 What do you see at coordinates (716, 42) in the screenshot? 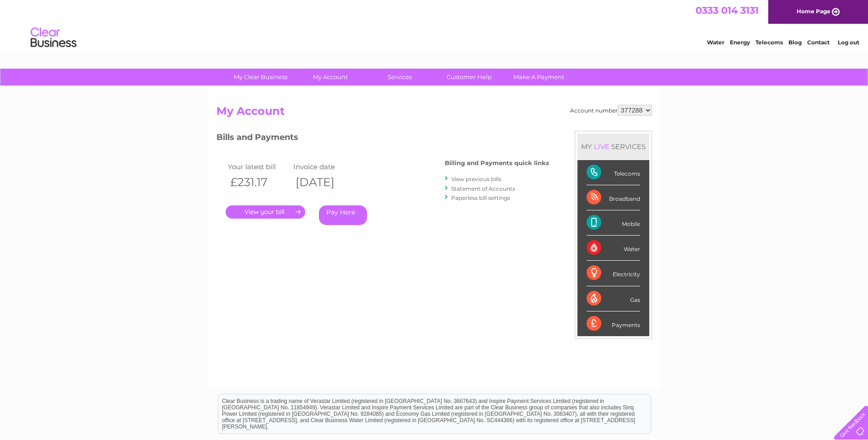
I see `a: Water` at bounding box center [716, 42].